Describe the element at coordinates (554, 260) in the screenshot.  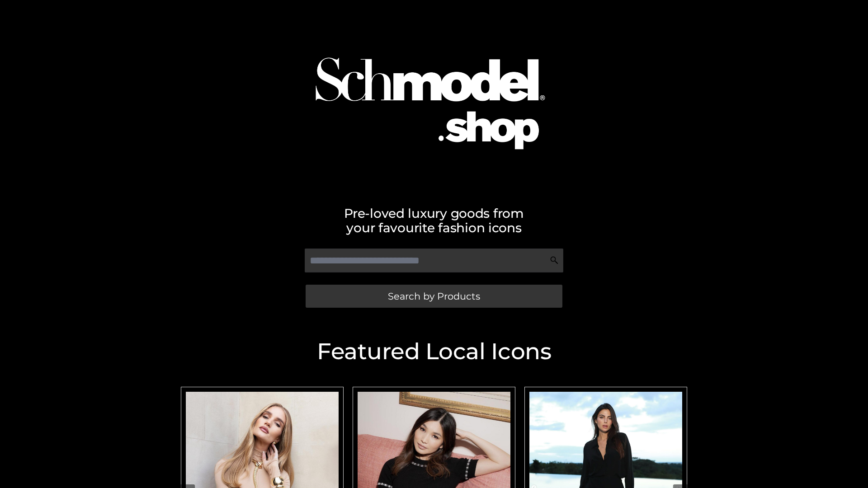
I see `img: Search Icon` at that location.